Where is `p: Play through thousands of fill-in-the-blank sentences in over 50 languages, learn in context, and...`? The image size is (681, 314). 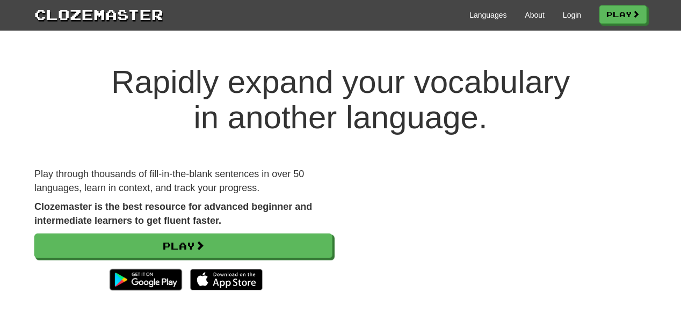 p: Play through thousands of fill-in-the-blank sentences in over 50 languages, learn in context, and... is located at coordinates (183, 181).